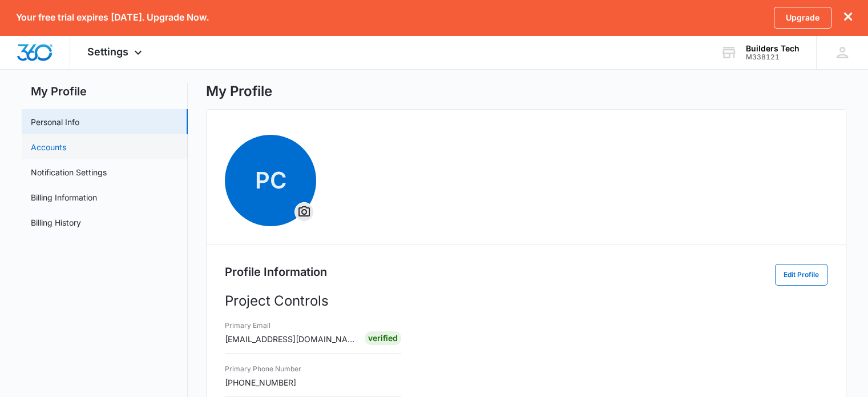 Image resolution: width=868 pixels, height=397 pixels. Describe the element at coordinates (803, 18) in the screenshot. I see `a: Upgrade` at that location.